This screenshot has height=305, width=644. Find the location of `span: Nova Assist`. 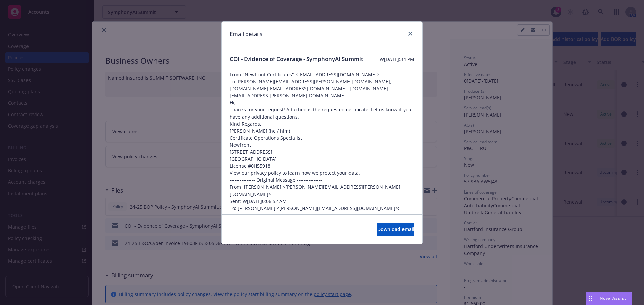

span: Nova Assist is located at coordinates (613, 298).